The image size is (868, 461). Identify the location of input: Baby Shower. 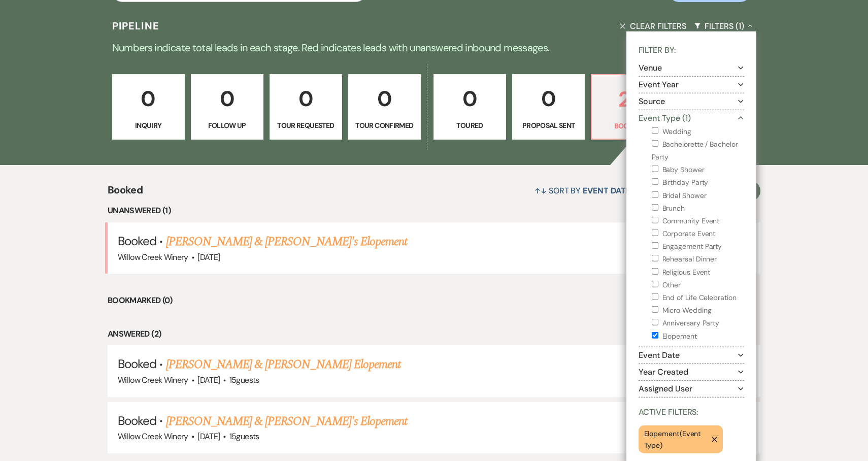
(655, 168).